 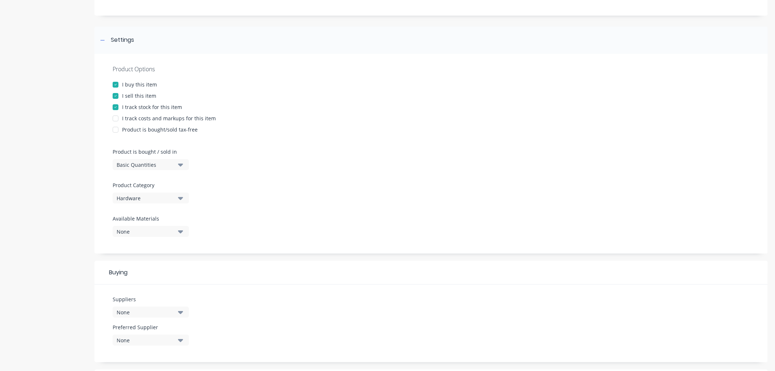 I want to click on div: I track stock for this item, so click(x=152, y=107).